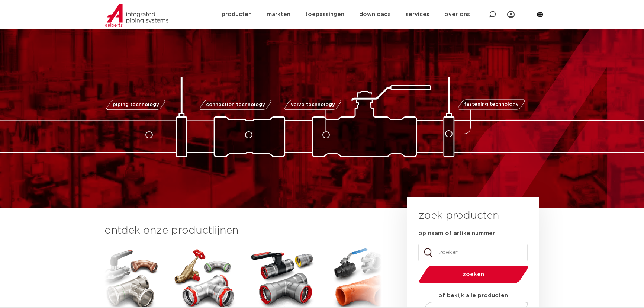 Image resolution: width=644 pixels, height=308 pixels. Describe the element at coordinates (135, 105) in the screenshot. I see `span: piping technology` at that location.